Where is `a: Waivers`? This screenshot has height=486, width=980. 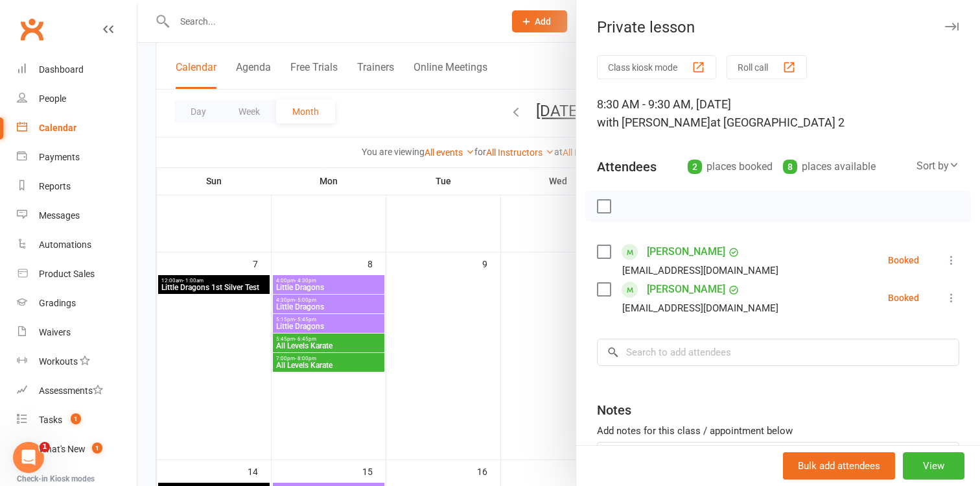
a: Waivers is located at coordinates (76, 332).